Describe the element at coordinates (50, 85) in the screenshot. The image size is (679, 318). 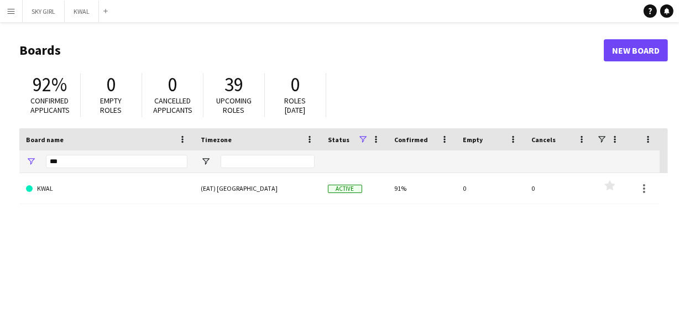
I see `span: 92%` at that location.